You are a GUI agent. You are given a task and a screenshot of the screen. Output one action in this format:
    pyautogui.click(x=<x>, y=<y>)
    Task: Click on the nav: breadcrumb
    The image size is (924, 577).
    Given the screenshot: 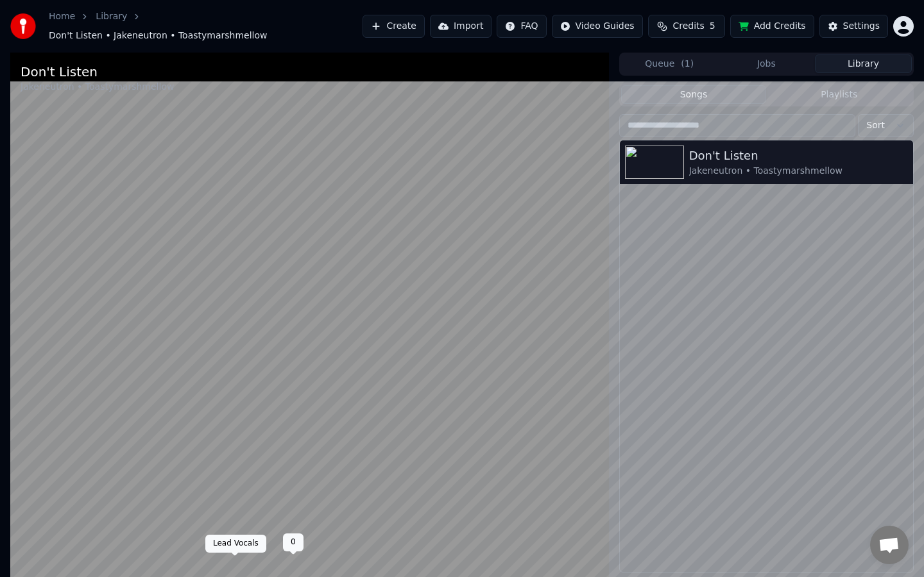 What is the action you would take?
    pyautogui.click(x=206, y=26)
    